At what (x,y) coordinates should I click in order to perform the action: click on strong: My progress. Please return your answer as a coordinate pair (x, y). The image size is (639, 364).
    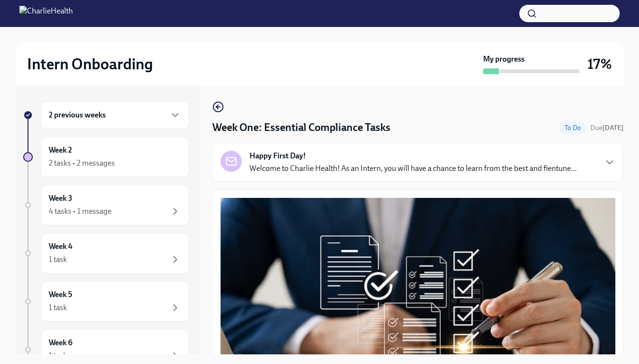
    Looking at the image, I should click on (504, 59).